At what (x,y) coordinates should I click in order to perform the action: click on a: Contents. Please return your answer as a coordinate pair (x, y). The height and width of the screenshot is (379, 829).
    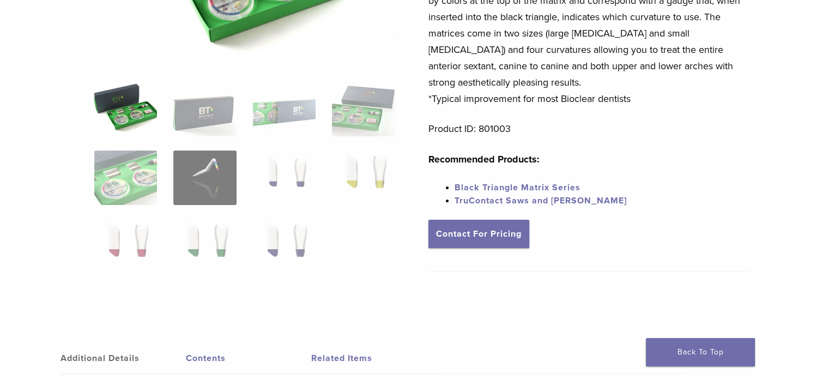
    Looking at the image, I should click on (248, 358).